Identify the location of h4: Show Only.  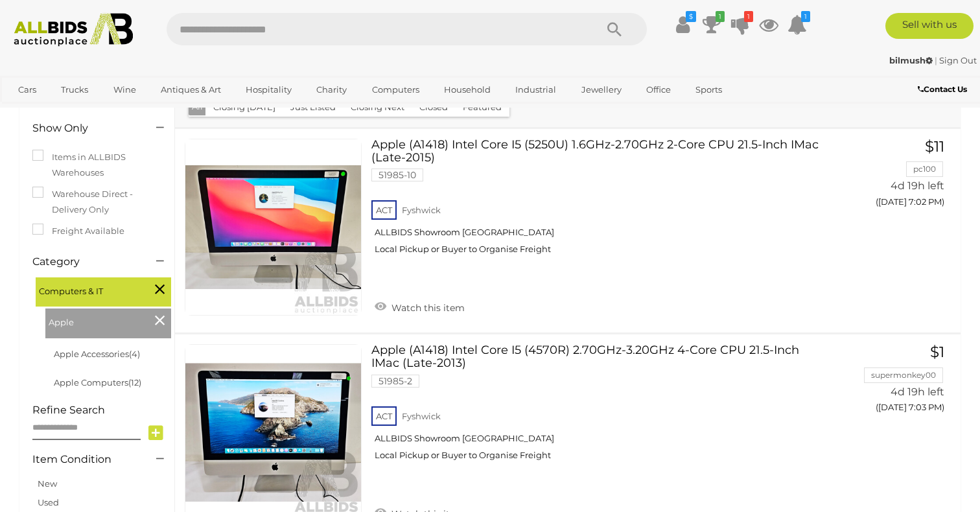
(84, 128).